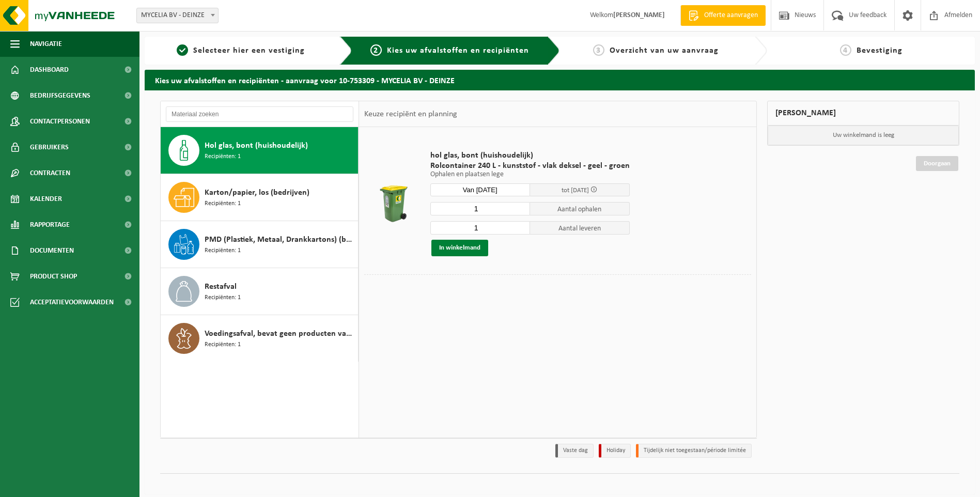  I want to click on button: Restafval Recipiënten: 1, so click(259, 292).